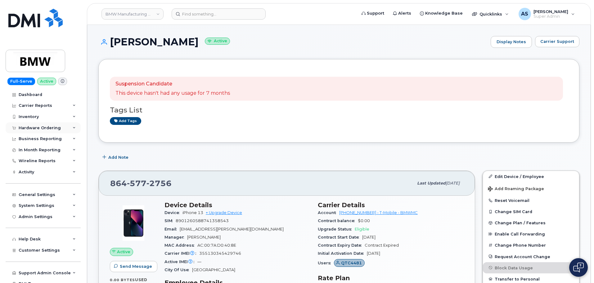  What do you see at coordinates (342, 253) in the screenshot?
I see `span: Initial Activation Date` at bounding box center [342, 253].